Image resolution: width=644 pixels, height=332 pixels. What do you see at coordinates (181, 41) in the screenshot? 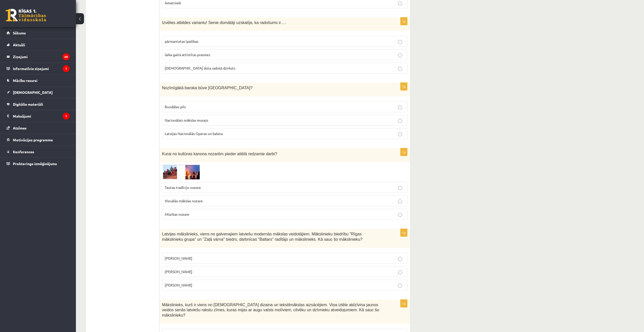
I see `span: pārmantotas īpašības` at bounding box center [181, 41].